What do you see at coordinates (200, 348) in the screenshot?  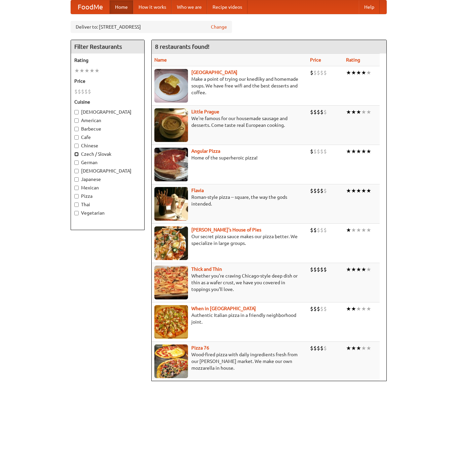 I see `a: Pizza 76` at bounding box center [200, 348].